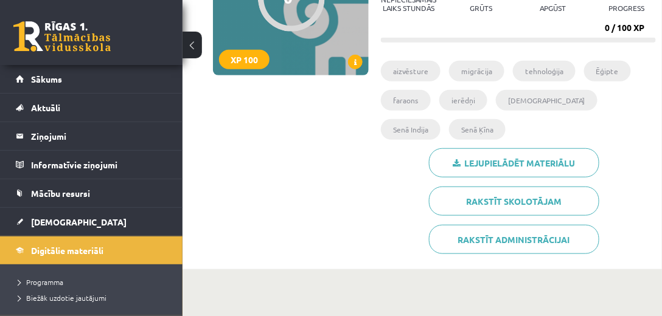  Describe the element at coordinates (41, 282) in the screenshot. I see `span: Programma` at that location.